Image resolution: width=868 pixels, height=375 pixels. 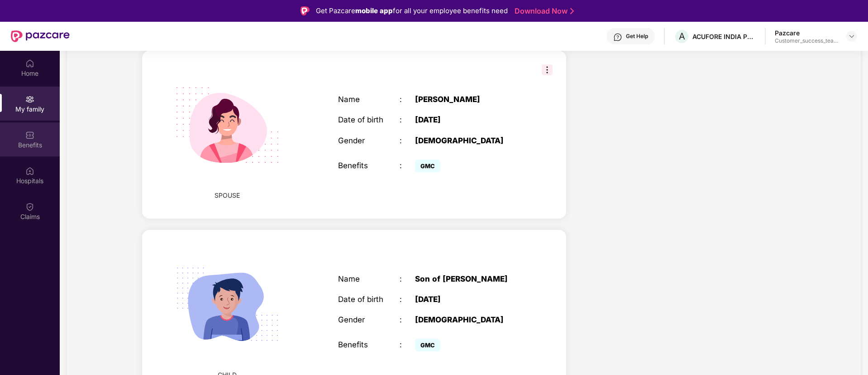 I want to click on img: Logo, so click(x=305, y=11).